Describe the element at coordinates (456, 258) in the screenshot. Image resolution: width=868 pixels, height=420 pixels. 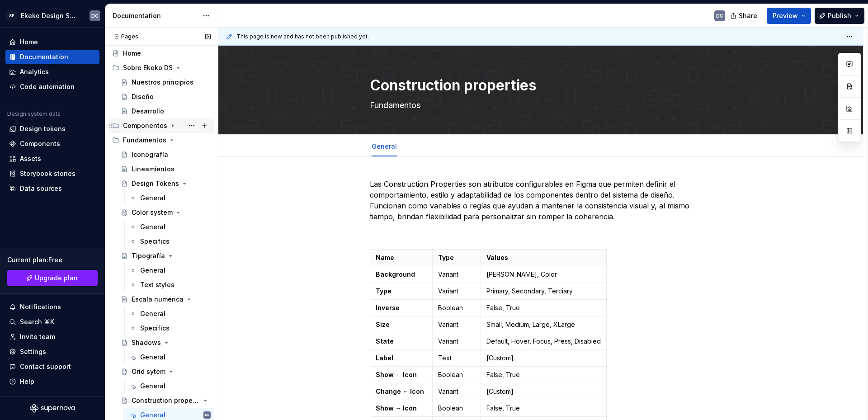
I see `p: Type` at that location.